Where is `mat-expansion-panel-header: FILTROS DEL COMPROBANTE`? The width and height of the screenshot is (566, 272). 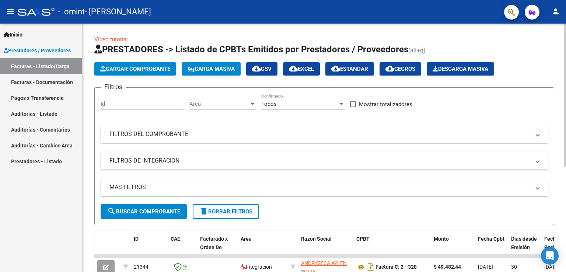
mat-expansion-panel-header: FILTROS DEL COMPROBANTE is located at coordinates (324, 134).